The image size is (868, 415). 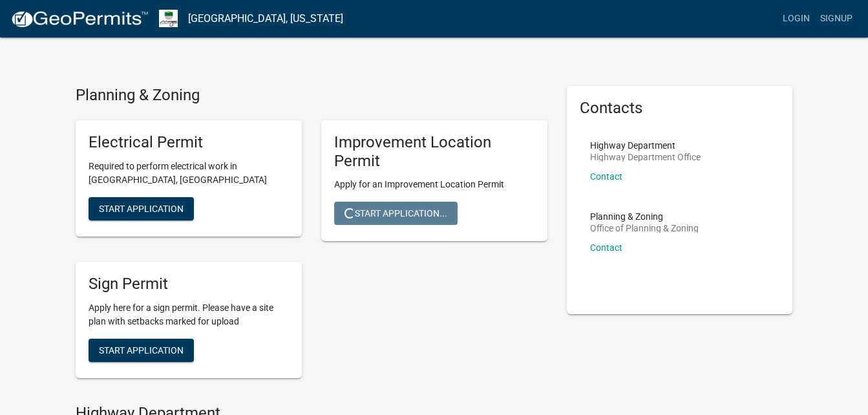 What do you see at coordinates (188, 314) in the screenshot?
I see `p: Apply here for a sign permit. Please have a site plan with setbacks marked for upload` at bounding box center [188, 314].